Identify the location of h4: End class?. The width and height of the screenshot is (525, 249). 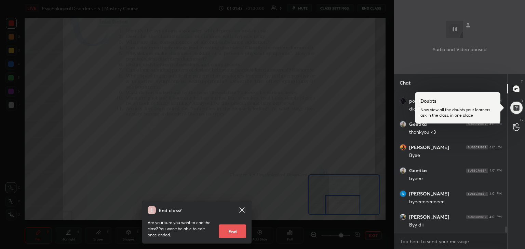
(170, 210).